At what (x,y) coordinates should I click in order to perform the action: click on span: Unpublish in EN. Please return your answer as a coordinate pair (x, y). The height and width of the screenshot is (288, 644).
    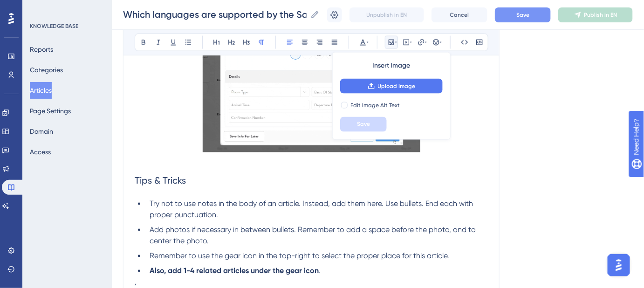
    Looking at the image, I should click on (387, 15).